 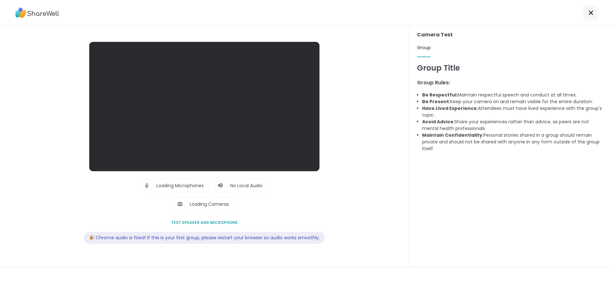 What do you see at coordinates (515, 112) in the screenshot?
I see `li: Attendees must have lived experience with the group's topic.` at bounding box center [515, 112].